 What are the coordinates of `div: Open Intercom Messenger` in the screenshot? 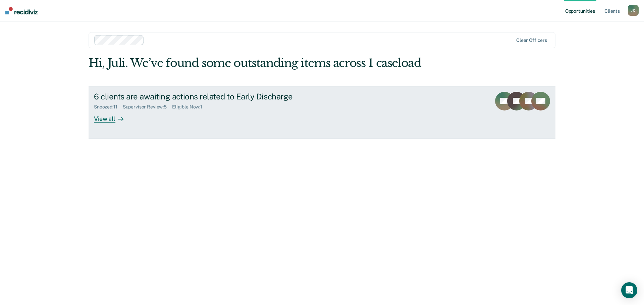 It's located at (629, 290).